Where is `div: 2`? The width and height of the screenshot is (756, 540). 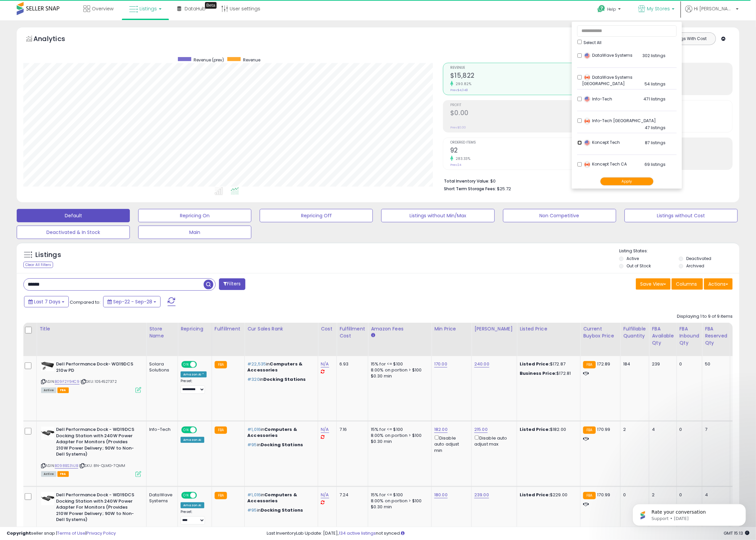
div: 2 is located at coordinates (634, 430).